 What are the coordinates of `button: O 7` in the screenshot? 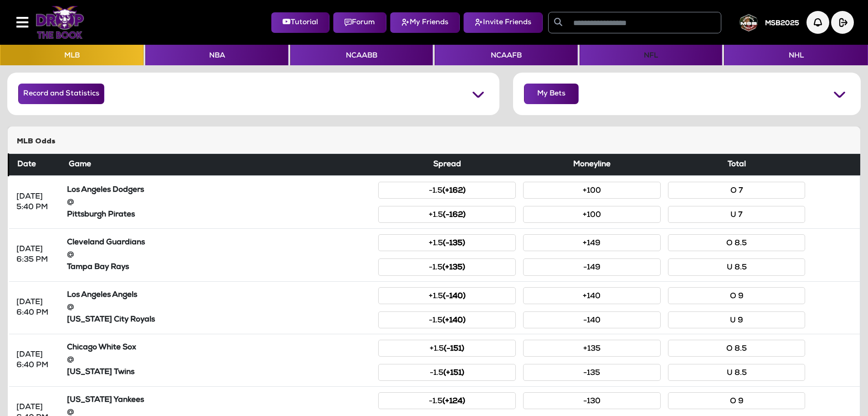 It's located at (737, 190).